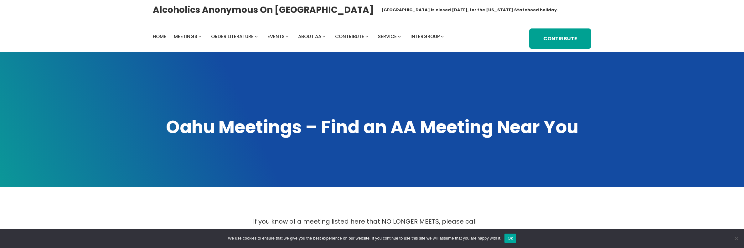 This screenshot has height=248, width=744. What do you see at coordinates (324, 36) in the screenshot?
I see `button: About AA submenu` at bounding box center [324, 36].